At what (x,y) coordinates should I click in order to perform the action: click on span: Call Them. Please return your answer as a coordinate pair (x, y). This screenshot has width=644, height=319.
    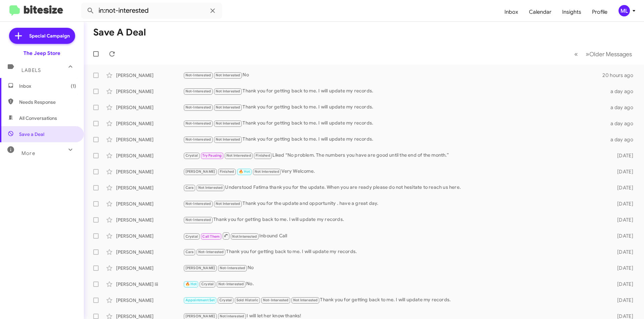
    Looking at the image, I should click on (211, 236).